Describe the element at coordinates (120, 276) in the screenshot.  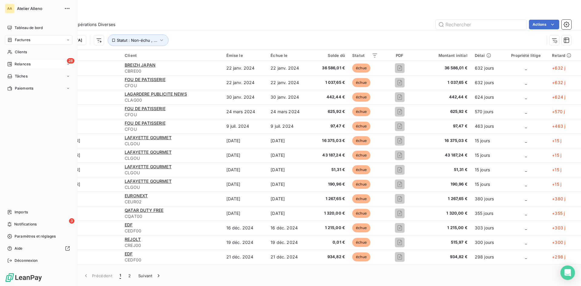
I see `button: 1` at that location.